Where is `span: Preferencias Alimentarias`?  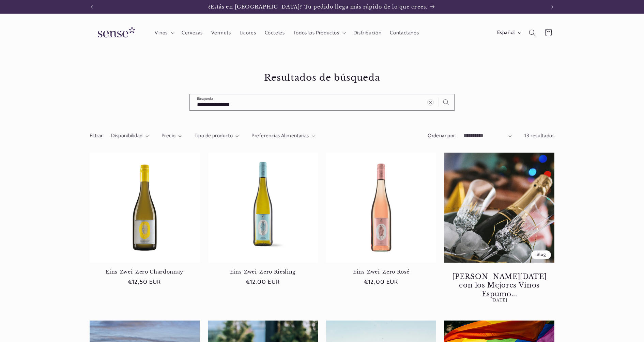 span: Preferencias Alimentarias is located at coordinates (280, 135).